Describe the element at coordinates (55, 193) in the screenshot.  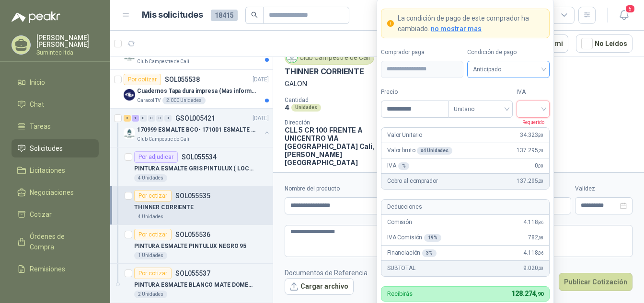
I see `a: Negociaciones` at that location.